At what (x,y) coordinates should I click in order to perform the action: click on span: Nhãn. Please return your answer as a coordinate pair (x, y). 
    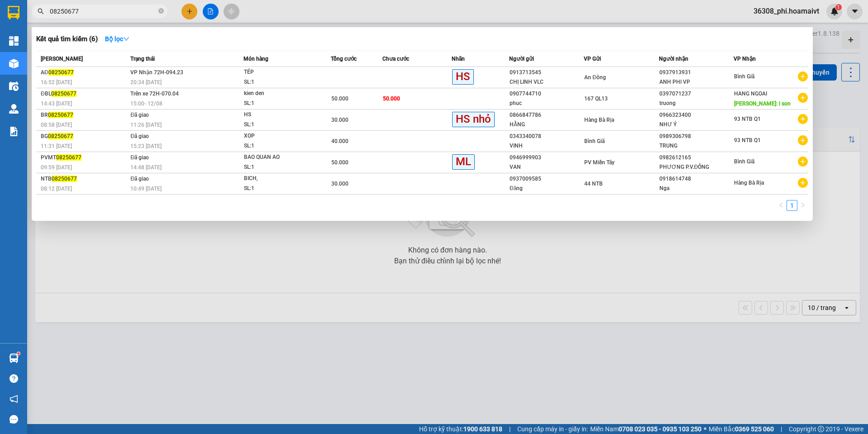
    Looking at the image, I should click on (458, 59).